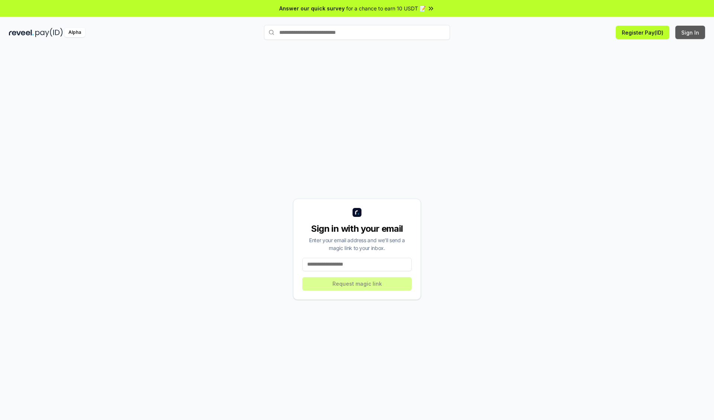  Describe the element at coordinates (386, 8) in the screenshot. I see `span: for a chance to earn 10 USDT 📝` at that location.